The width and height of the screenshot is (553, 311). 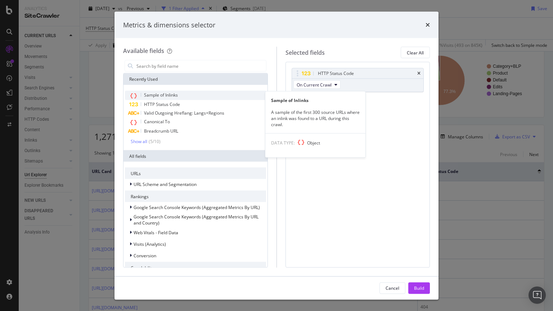 What do you see at coordinates (276, 155) in the screenshot?
I see `div: modal` at bounding box center [276, 155].